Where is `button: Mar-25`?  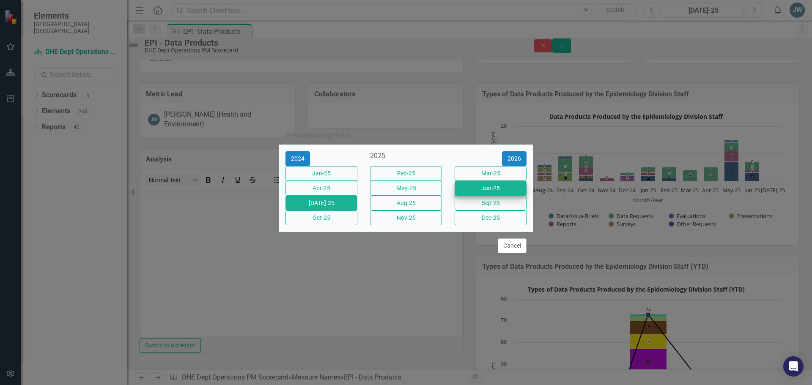
button: Mar-25 is located at coordinates (491, 173).